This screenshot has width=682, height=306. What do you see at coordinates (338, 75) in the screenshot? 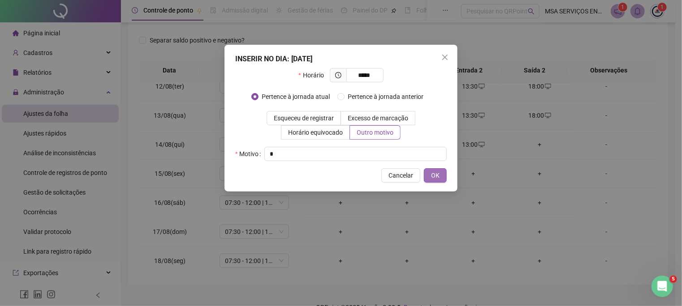
I see `span: clock-circle` at bounding box center [338, 75].